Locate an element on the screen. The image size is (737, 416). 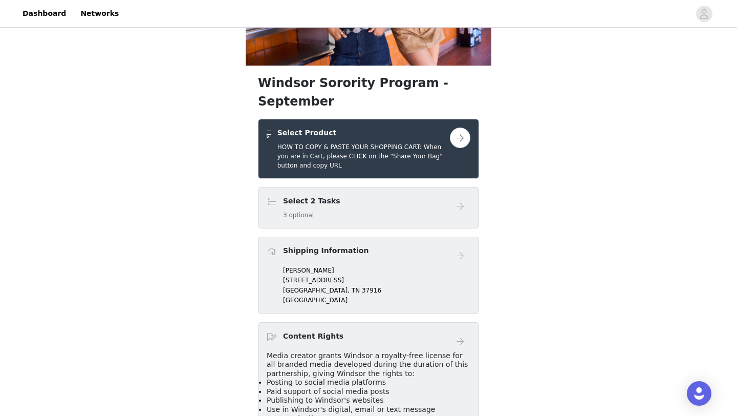
div: Shipping Information is located at coordinates (369, 275).